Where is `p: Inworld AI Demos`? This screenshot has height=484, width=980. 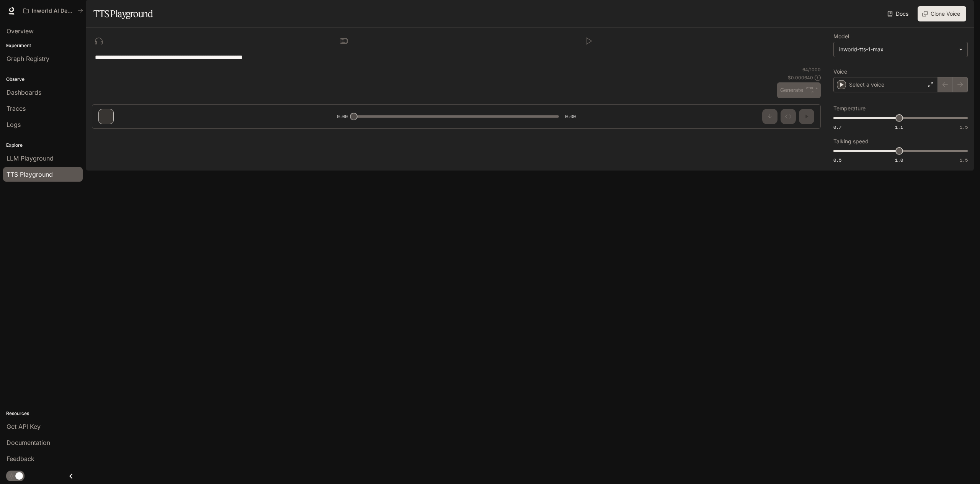 p: Inworld AI Demos is located at coordinates (53, 11).